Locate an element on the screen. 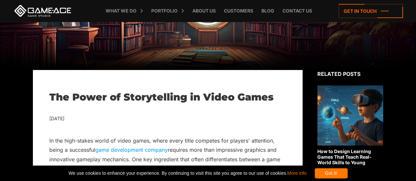  a: How to Design Learning Games That Teach Real-World Skills to Young Learners is located at coordinates (350, 128).